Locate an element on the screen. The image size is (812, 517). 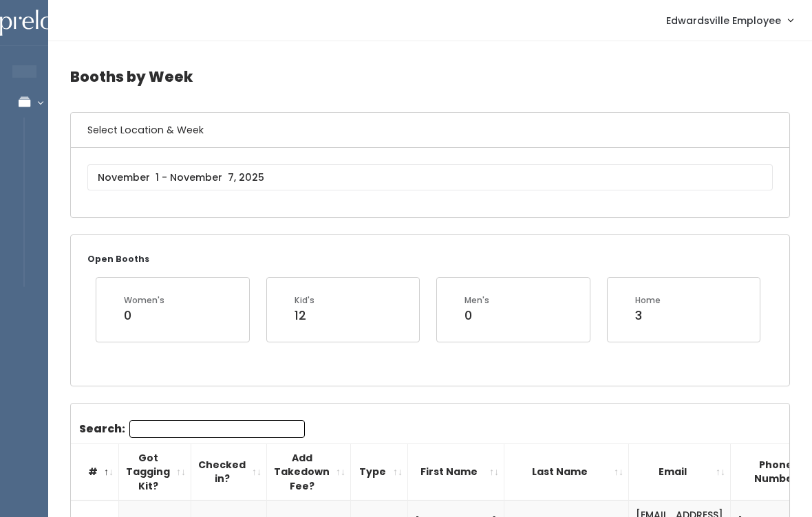
small: Open Booths is located at coordinates (118, 258).